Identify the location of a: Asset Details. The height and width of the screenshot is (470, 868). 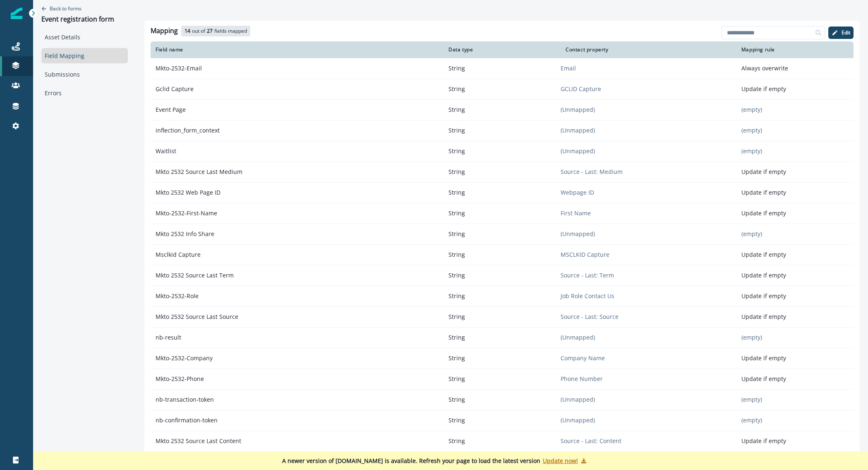
(84, 37).